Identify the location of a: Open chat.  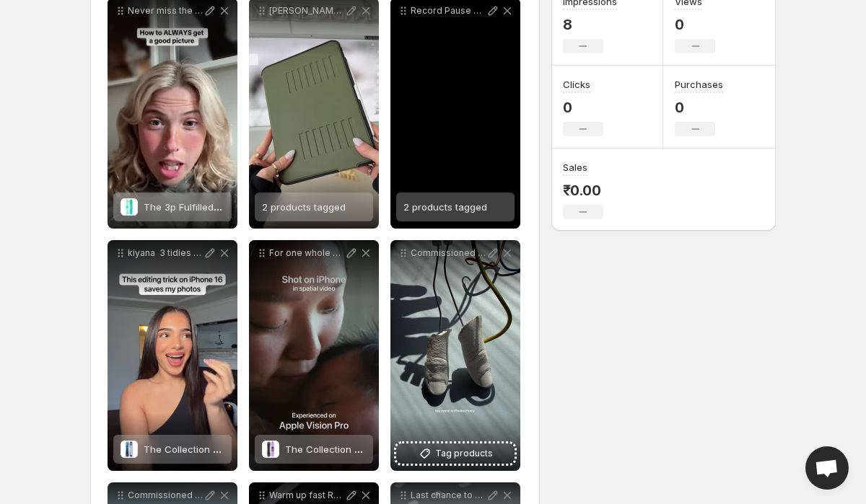
(827, 468).